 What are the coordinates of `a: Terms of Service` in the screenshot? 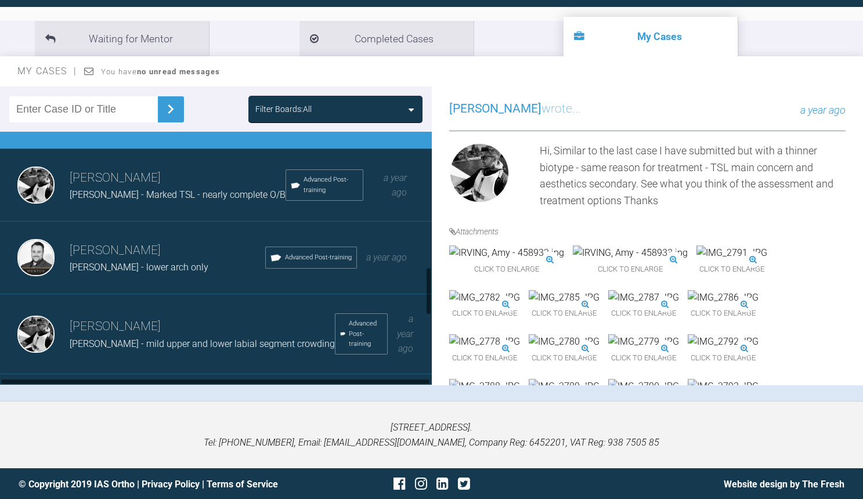 It's located at (242, 484).